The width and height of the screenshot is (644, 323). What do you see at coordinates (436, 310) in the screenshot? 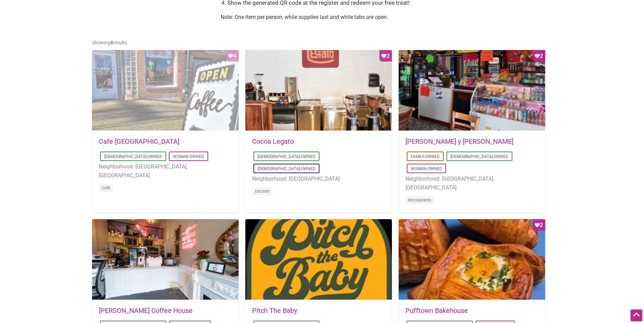
I see `a: Pufftown Bakehouse` at bounding box center [436, 310].